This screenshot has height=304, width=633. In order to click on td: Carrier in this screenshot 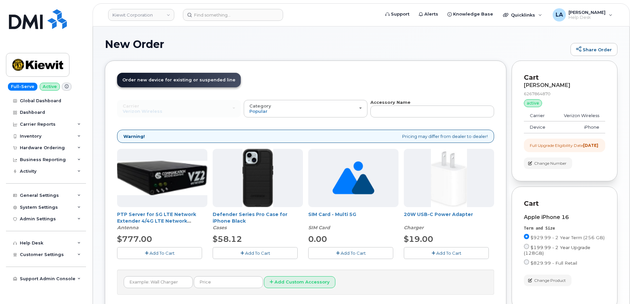, I will do `click(539, 116)`.